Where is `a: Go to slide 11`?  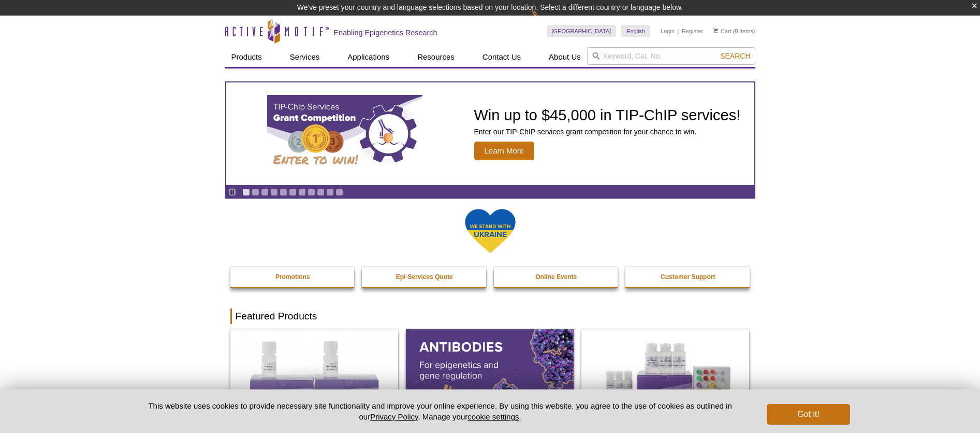
a: Go to slide 11 is located at coordinates (339, 192).